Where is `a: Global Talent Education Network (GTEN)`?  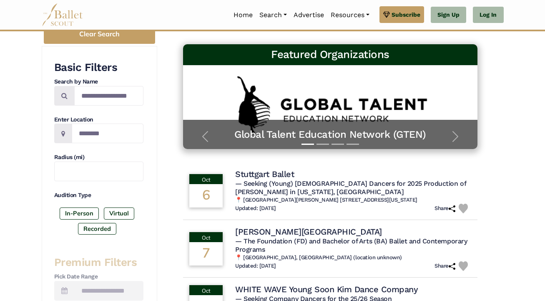 a: Global Talent Education Network (GTEN) is located at coordinates (330, 134).